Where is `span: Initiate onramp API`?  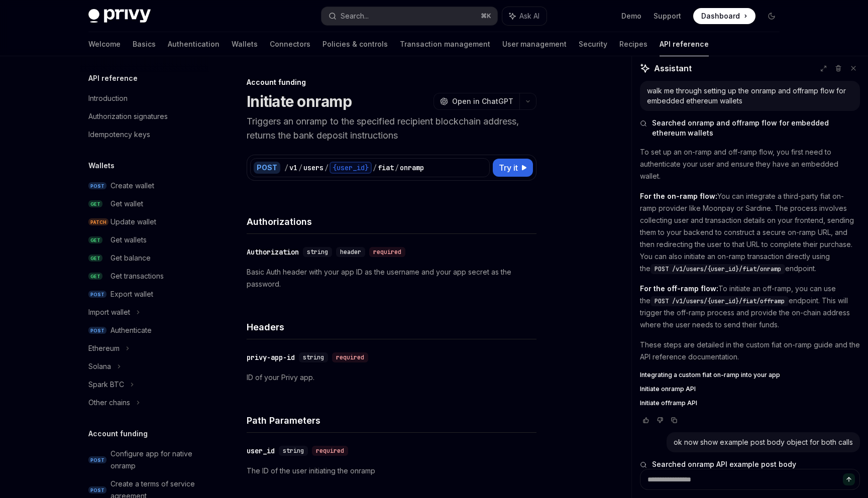 span: Initiate onramp API is located at coordinates (668, 389).